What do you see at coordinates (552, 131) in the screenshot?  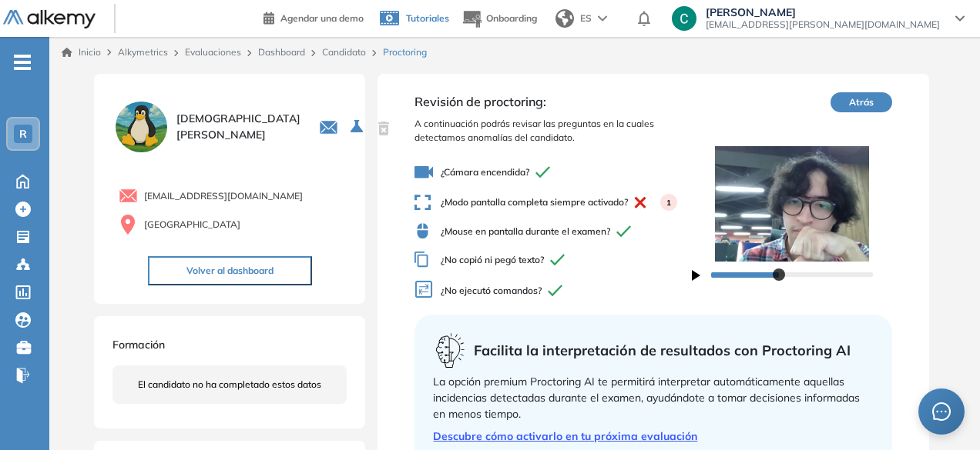 I see `span: A continuación podrás revisar las preguntas en la cuales detectamos anomalías del candidato.` at bounding box center [552, 131].